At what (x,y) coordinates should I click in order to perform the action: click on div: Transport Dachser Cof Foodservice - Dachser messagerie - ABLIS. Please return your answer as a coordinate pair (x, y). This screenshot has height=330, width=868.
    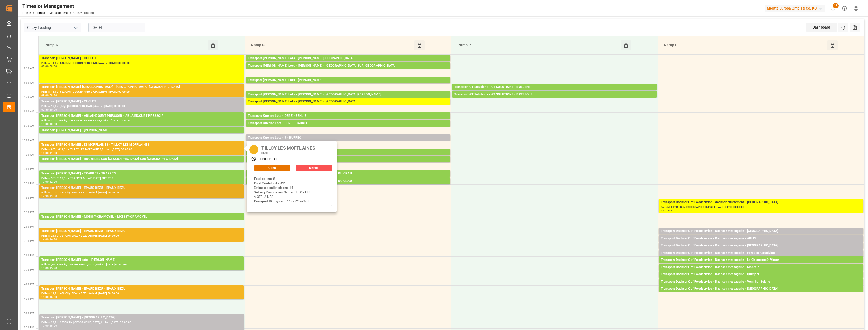
    Looking at the image, I should click on (761, 238).